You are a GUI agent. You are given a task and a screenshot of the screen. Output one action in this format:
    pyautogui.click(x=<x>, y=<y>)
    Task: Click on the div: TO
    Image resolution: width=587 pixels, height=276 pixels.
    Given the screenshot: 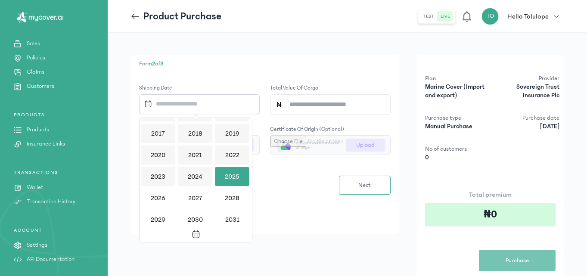 What is the action you would take?
    pyautogui.click(x=490, y=16)
    